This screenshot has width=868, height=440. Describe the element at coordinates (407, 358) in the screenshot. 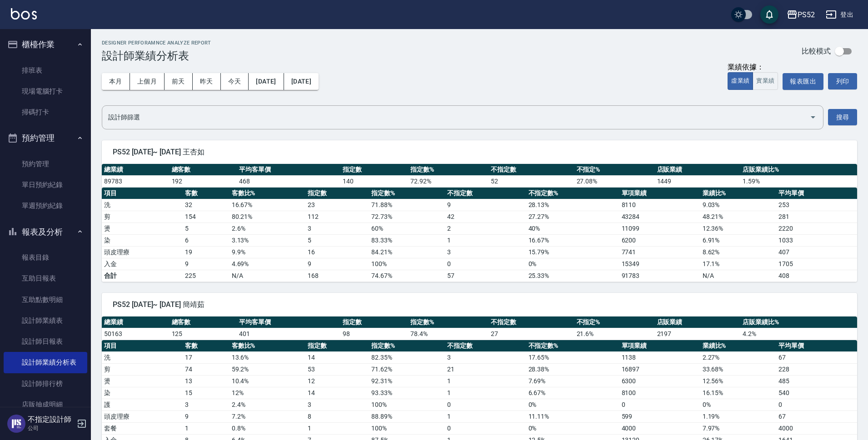

I see `td: 82.35 %` at that location.